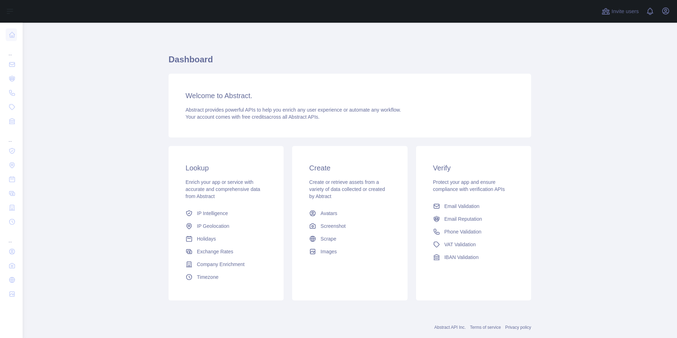 This screenshot has width=677, height=338. Describe the element at coordinates (485, 327) in the screenshot. I see `a: Terms of service` at that location.